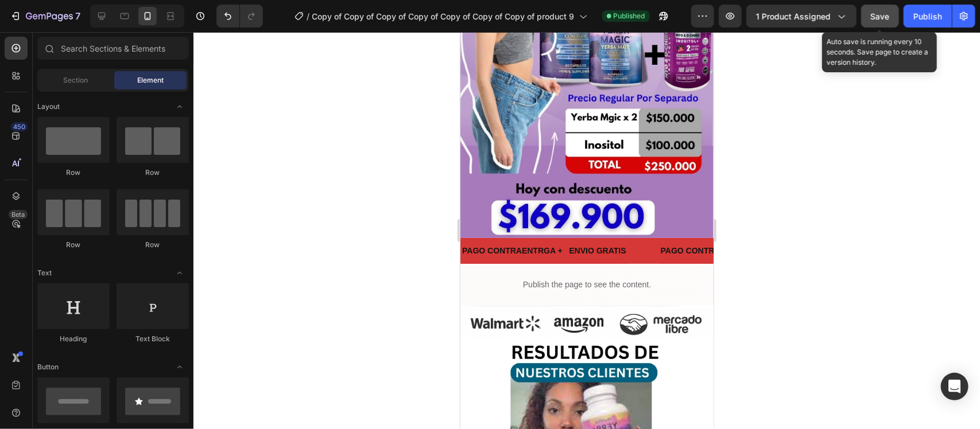 The height and width of the screenshot is (429, 980). What do you see at coordinates (73, 339) in the screenshot?
I see `div: Heading` at bounding box center [73, 339].